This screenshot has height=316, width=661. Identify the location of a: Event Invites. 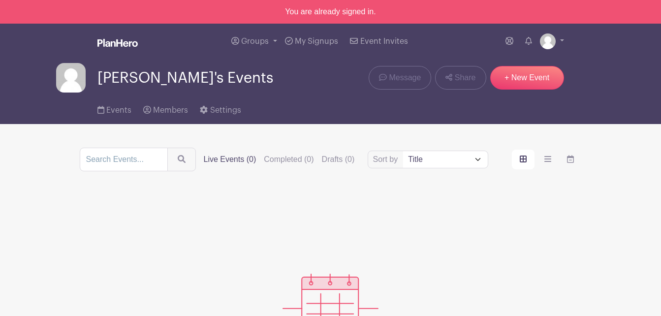
(378, 41).